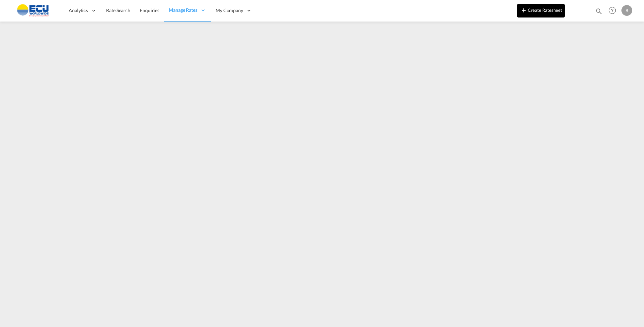 The width and height of the screenshot is (644, 327). What do you see at coordinates (598, 12) in the screenshot?
I see `div: icon-magnify` at bounding box center [598, 12].